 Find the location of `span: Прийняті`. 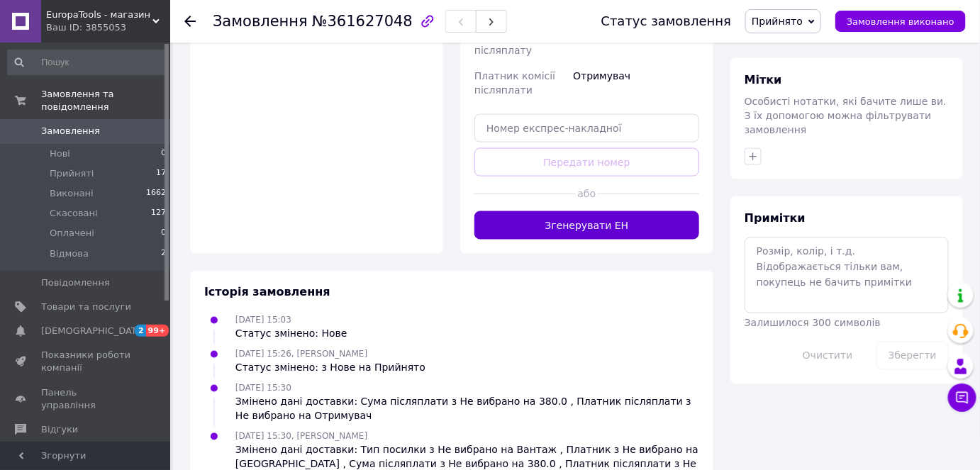

span: Прийняті is located at coordinates (72, 173).